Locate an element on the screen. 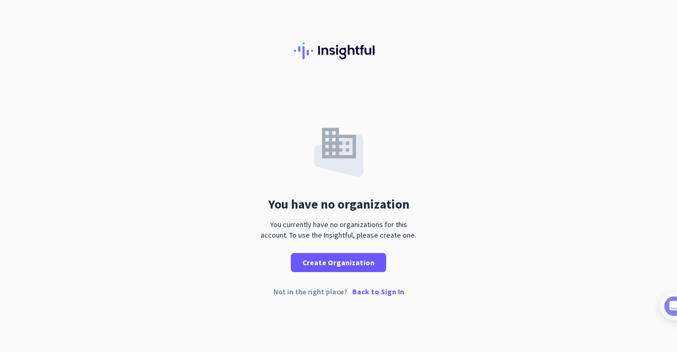 Image resolution: width=677 pixels, height=352 pixels. span: Create Organization is located at coordinates (338, 263).